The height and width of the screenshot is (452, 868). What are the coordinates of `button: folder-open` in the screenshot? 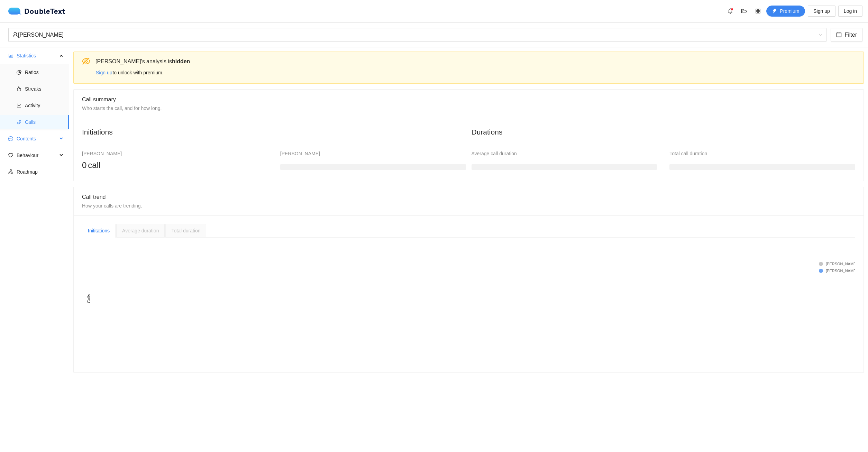 It's located at (744, 11).